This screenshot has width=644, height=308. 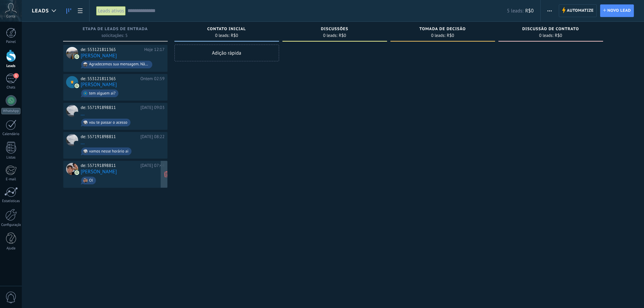 I want to click on div: Leads ativos, so click(x=111, y=11).